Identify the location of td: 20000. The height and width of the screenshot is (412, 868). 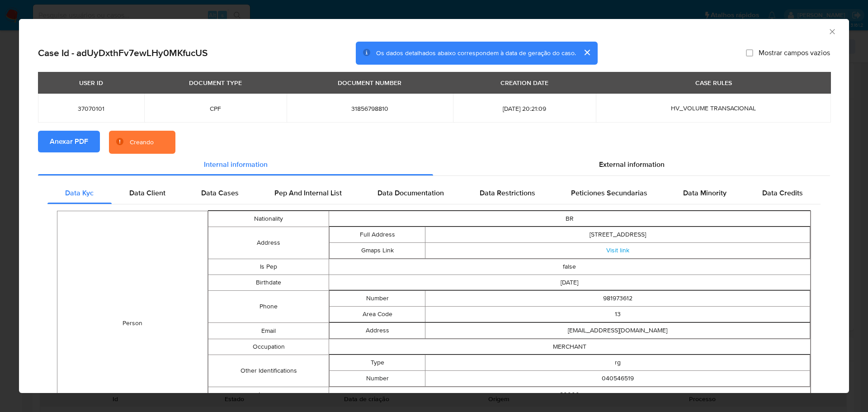
(570, 395).